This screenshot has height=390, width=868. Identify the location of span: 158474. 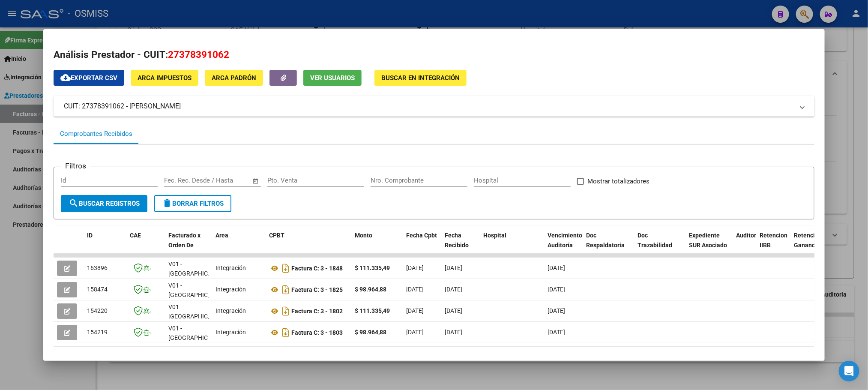
(97, 289).